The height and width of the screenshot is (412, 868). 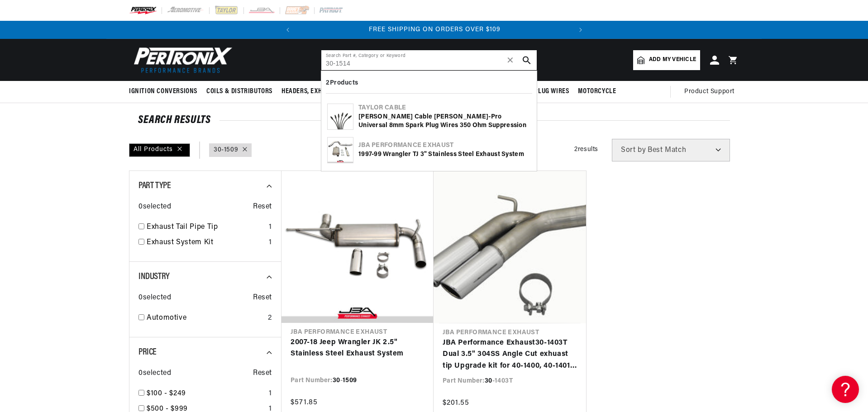 What do you see at coordinates (509, 355) in the screenshot?
I see `a: JBA Performance Exhaust30-1403T Dual 3.5" 304SS Angle Cut exhuast tip Upgrade kit for 40-1400, 40...` at bounding box center [509, 355].